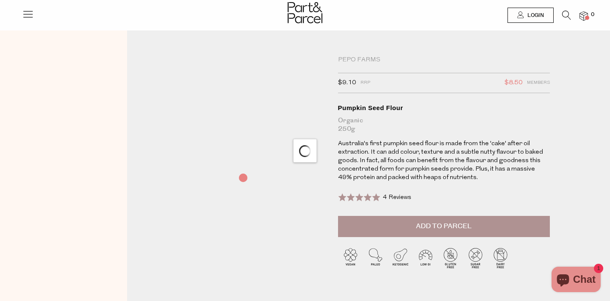 The image size is (610, 301). What do you see at coordinates (425, 258) in the screenshot?
I see `img: P_P-ICONS-Live_Bec_V11_Low_Gi.svg` at bounding box center [425, 258].